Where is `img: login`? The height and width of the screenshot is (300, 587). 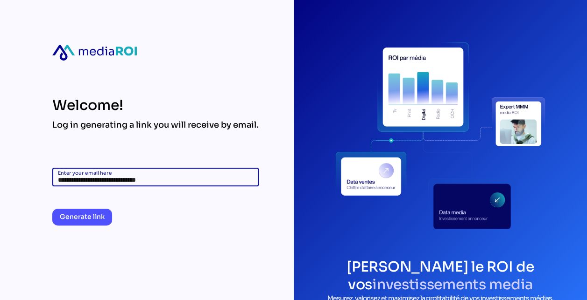
img: login is located at coordinates (440, 135).